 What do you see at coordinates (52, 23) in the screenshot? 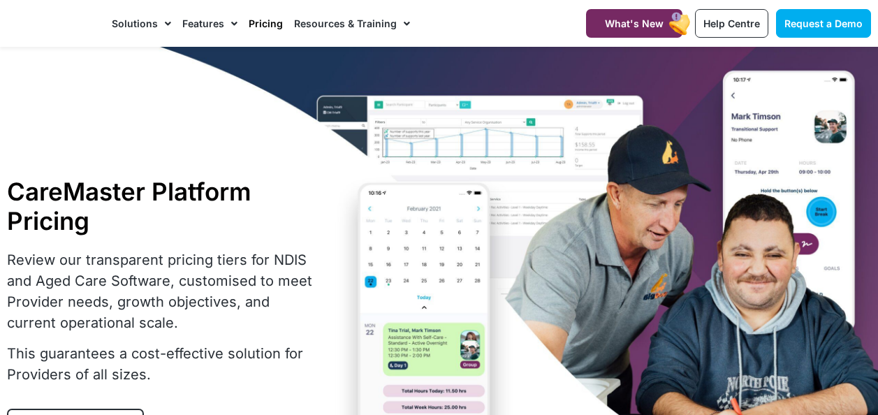
I see `img: CareMaster Logo` at bounding box center [52, 23].